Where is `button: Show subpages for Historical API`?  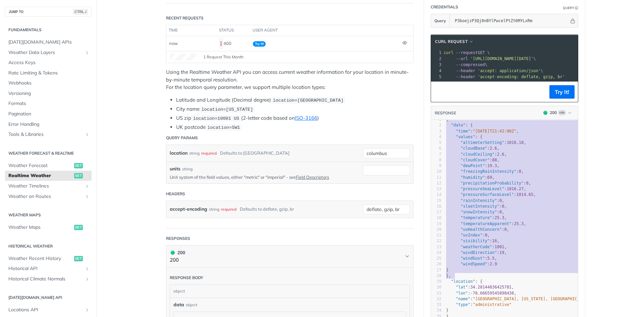 button: Show subpages for Historical API is located at coordinates (87, 269).